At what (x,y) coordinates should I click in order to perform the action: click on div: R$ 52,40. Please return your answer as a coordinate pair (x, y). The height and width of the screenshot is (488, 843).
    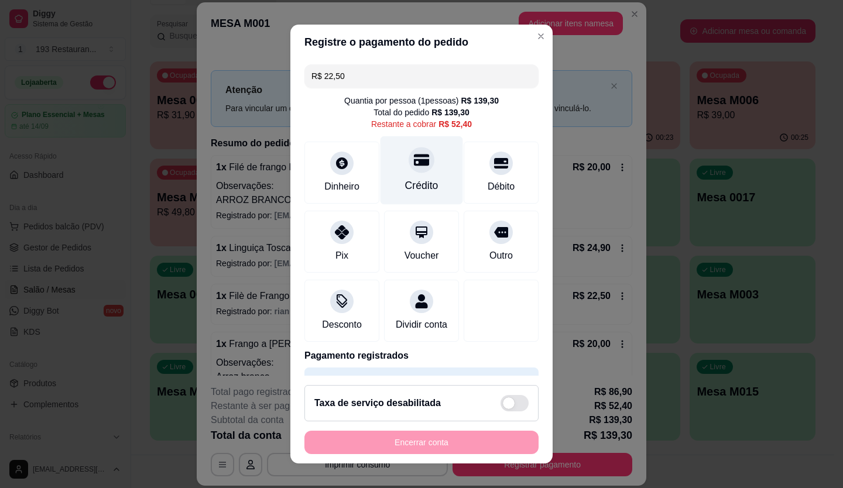
    Looking at the image, I should click on (455, 124).